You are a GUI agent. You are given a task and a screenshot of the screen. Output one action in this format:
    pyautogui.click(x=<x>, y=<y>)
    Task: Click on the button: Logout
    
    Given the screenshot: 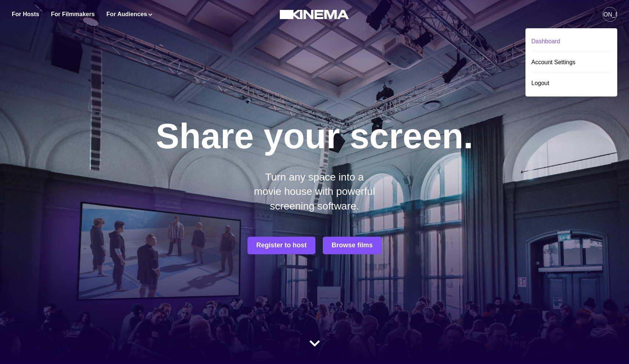 What is the action you would take?
    pyautogui.click(x=571, y=83)
    